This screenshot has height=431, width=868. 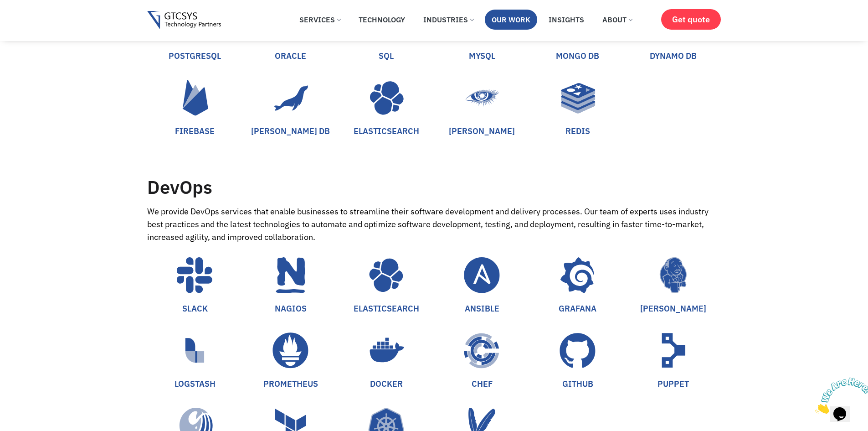 What do you see at coordinates (511, 20) in the screenshot?
I see `a: Our Work` at bounding box center [511, 20].